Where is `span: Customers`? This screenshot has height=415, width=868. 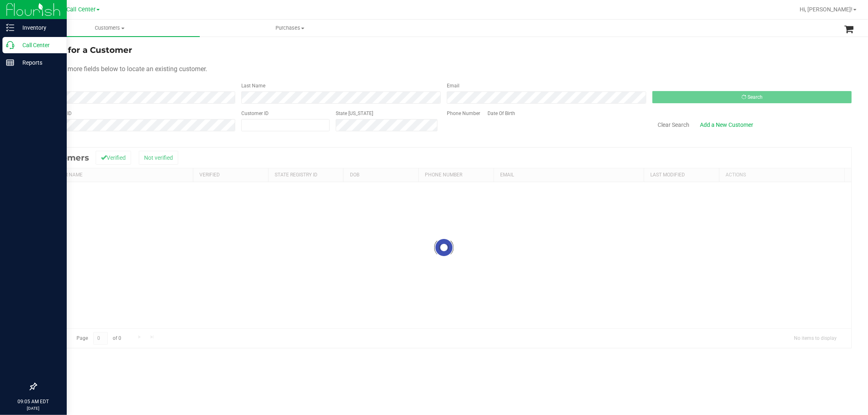 span: Customers is located at coordinates (110, 28).